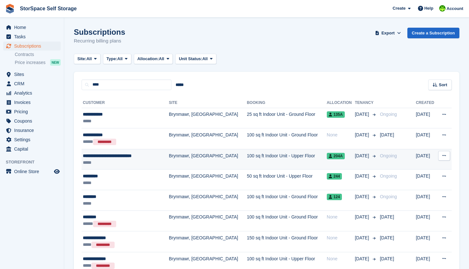  I want to click on th: Allocation, so click(341, 103).